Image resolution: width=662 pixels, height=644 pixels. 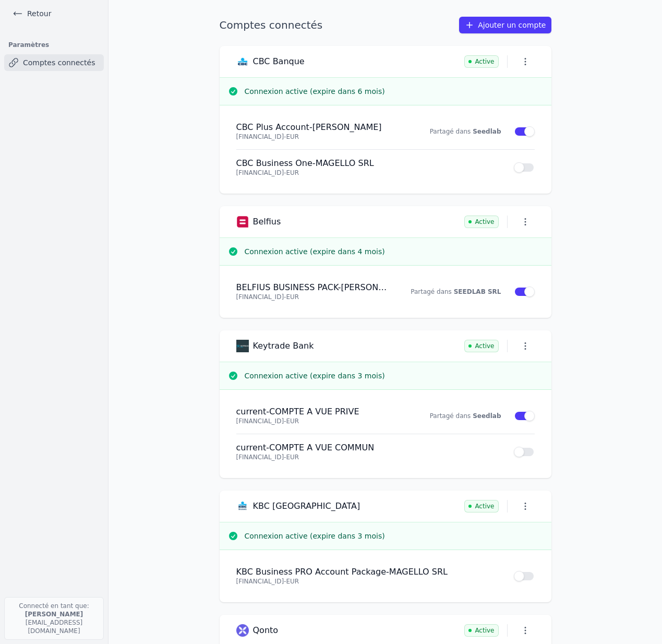 What do you see at coordinates (478, 292) in the screenshot?
I see `strong: SEEDLAB SRL` at bounding box center [478, 292].